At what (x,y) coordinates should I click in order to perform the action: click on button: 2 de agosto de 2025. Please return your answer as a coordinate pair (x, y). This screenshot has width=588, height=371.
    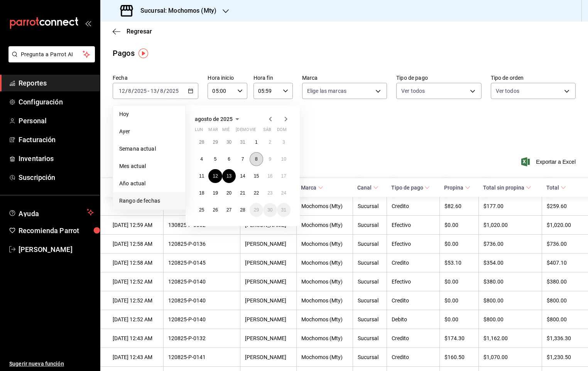
    Looking at the image, I should click on (269, 142).